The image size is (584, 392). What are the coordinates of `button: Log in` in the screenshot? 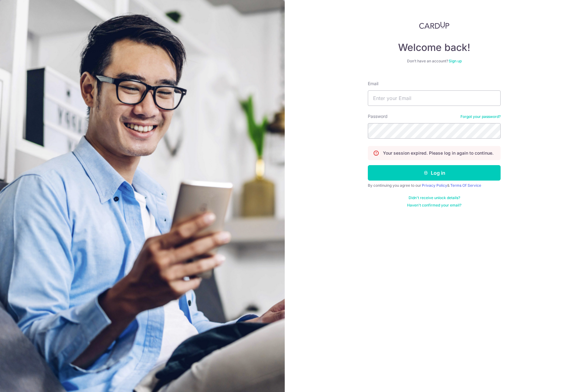 It's located at (434, 173).